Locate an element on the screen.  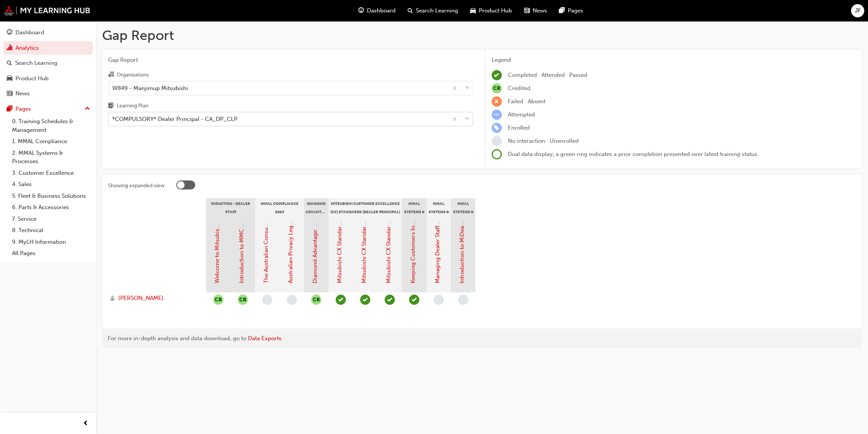
a: 0. Training Schedules & Management is located at coordinates (51, 125).